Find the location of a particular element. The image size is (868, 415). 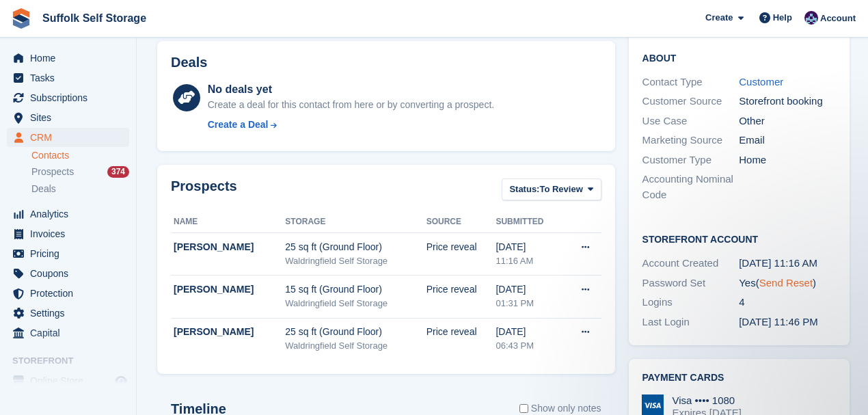

span: Capital is located at coordinates (71, 333).